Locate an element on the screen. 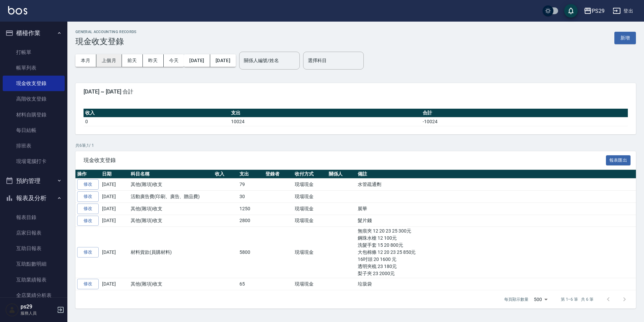 This screenshot has width=644, height=322. td: -10024 is located at coordinates (525, 121).